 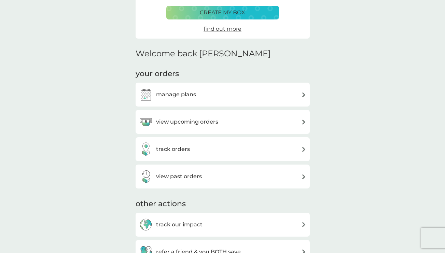 What do you see at coordinates (176, 95) in the screenshot?
I see `h3: manage plans` at bounding box center [176, 95].